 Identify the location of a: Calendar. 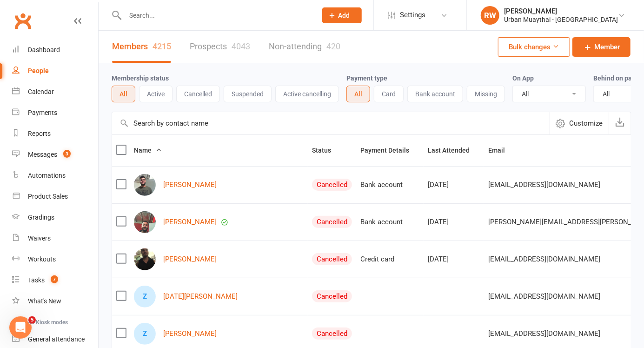
(55, 92).